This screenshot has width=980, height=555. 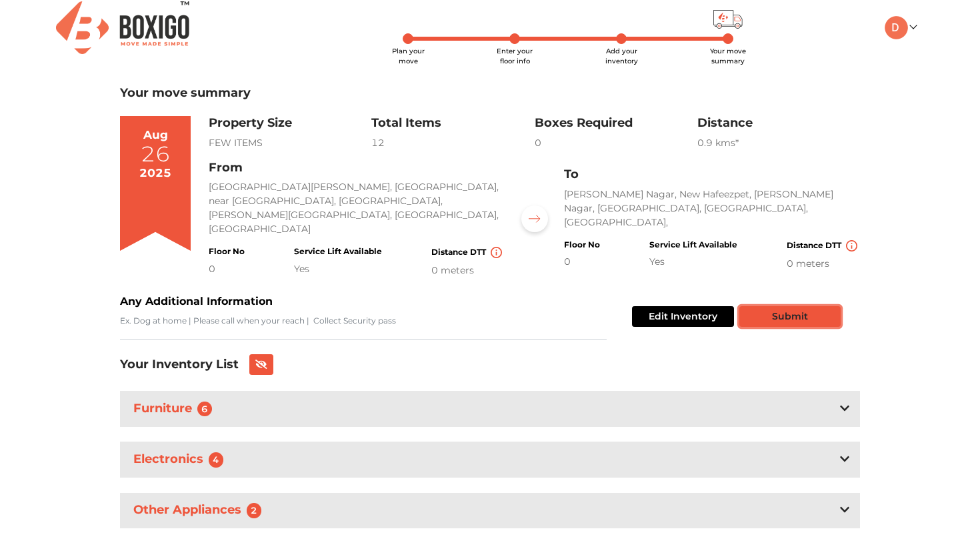 I want to click on h3: Your move summary, so click(x=490, y=94).